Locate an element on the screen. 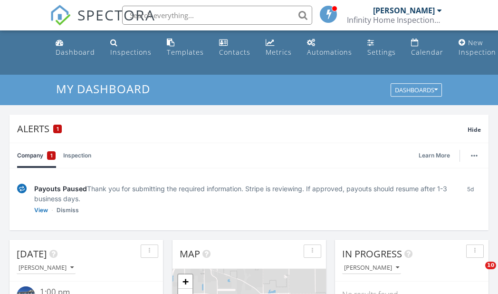 This screenshot has height=294, width=498. button: Dashboards is located at coordinates (417, 90).